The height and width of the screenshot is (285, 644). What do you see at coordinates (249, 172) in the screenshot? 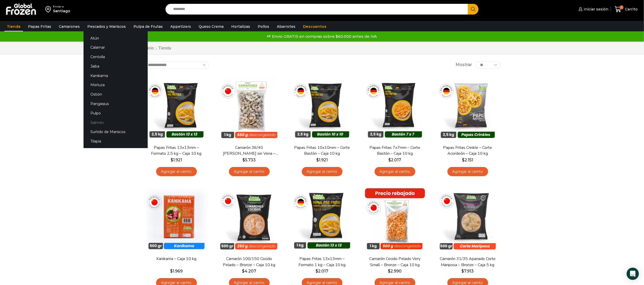
I see `a: Agregar al carrito: “Camarón 36/40 Crudo Pelado sin Vena - Bronze - Caja 10 kg”` at bounding box center [249, 172].